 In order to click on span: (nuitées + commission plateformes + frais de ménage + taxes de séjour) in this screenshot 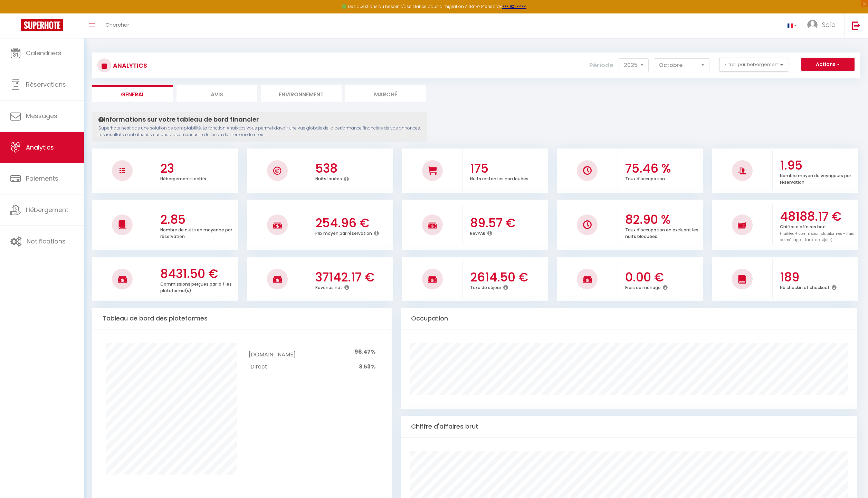, I will do `click(817, 237)`.